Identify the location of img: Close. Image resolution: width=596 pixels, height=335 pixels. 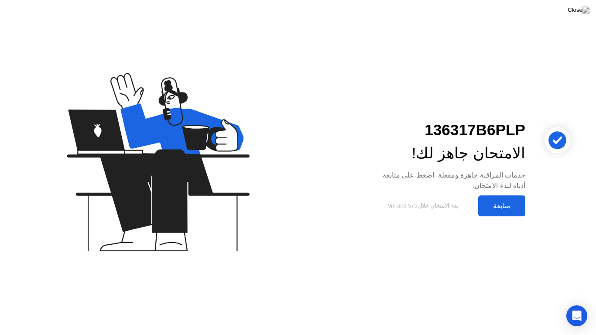
(579, 10).